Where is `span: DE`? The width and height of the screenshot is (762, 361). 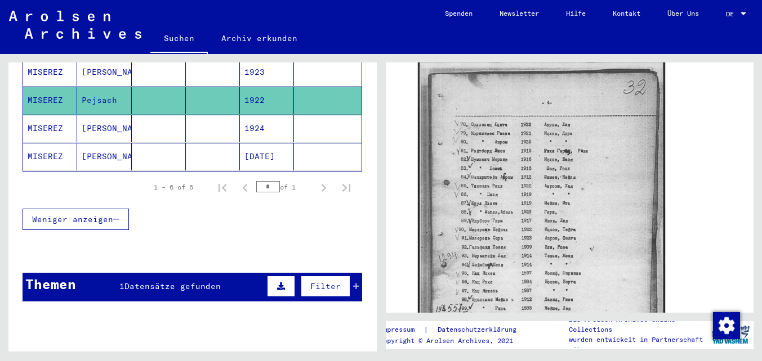
span: DE is located at coordinates (732, 14).